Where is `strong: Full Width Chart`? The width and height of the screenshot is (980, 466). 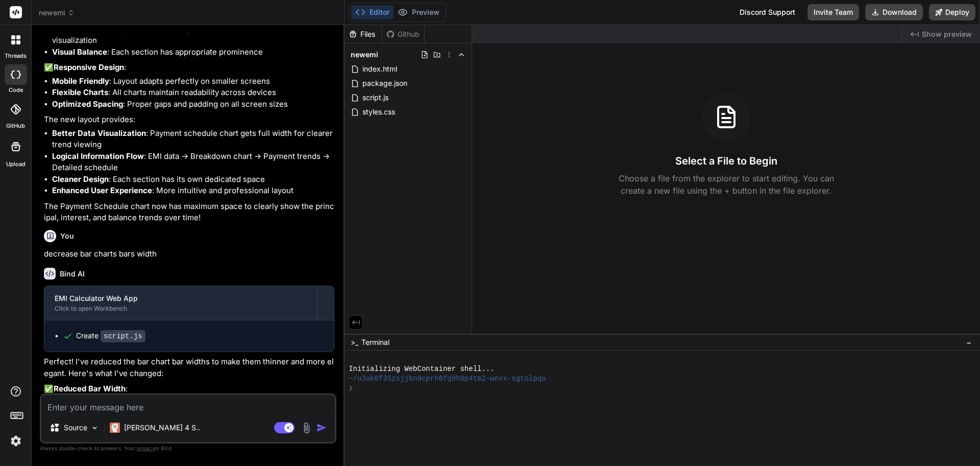
strong: Full Width Chart is located at coordinates (82, 29).